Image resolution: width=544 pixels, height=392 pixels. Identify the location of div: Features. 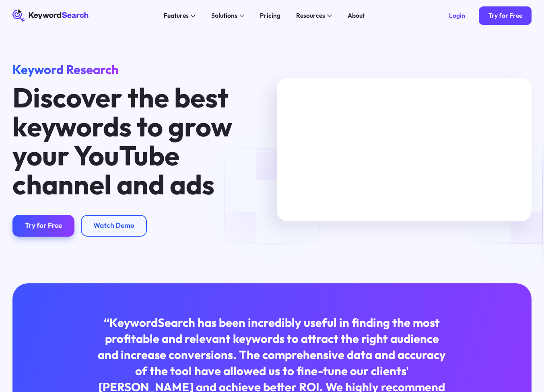
(176, 15).